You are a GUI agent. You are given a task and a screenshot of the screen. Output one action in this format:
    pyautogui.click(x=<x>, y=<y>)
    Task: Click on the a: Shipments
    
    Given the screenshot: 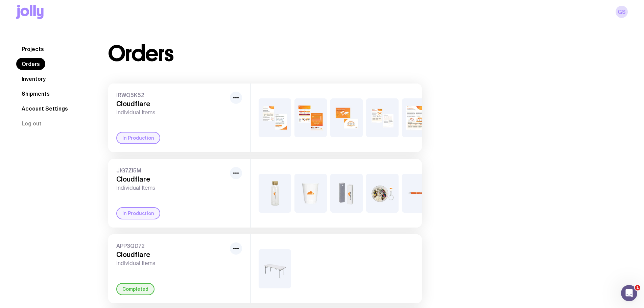 What is the action you would take?
    pyautogui.click(x=35, y=94)
    